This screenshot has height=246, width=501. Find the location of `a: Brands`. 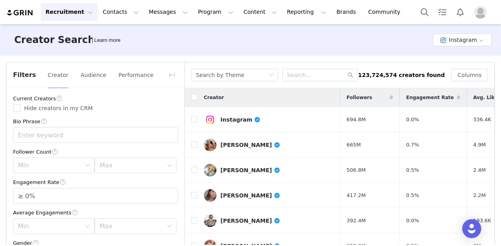

a: Brands is located at coordinates (347, 12).